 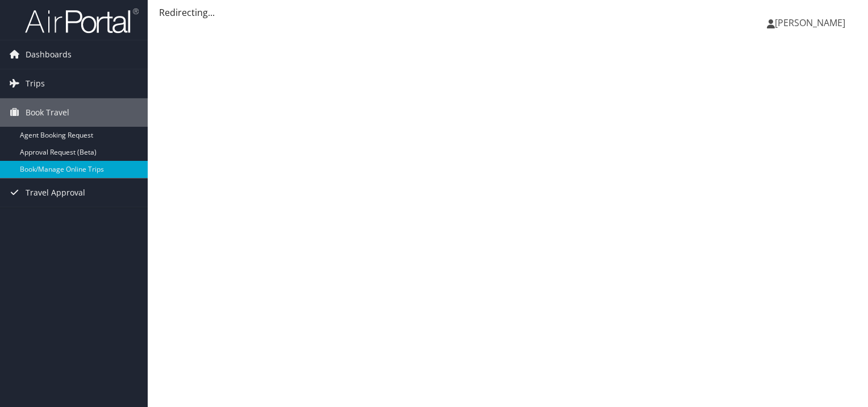 What do you see at coordinates (507, 12) in the screenshot?
I see `div: Redirecting...` at bounding box center [507, 12].